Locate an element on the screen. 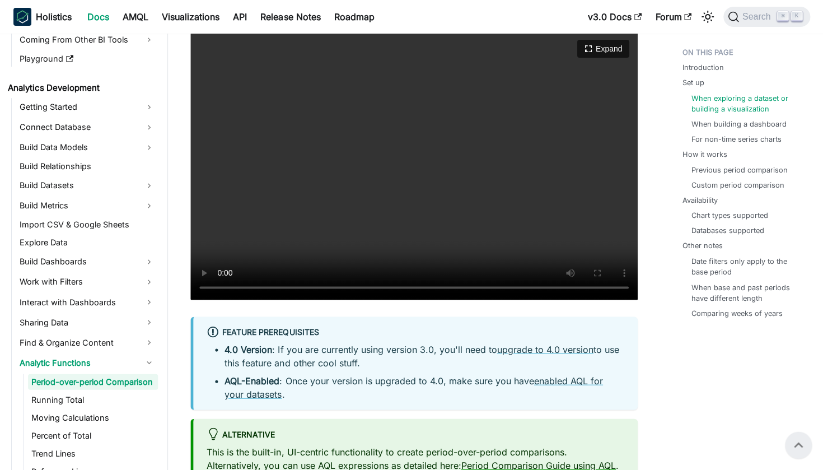 This screenshot has width=823, height=470. a: When base and past periods have different length is located at coordinates (746, 292).